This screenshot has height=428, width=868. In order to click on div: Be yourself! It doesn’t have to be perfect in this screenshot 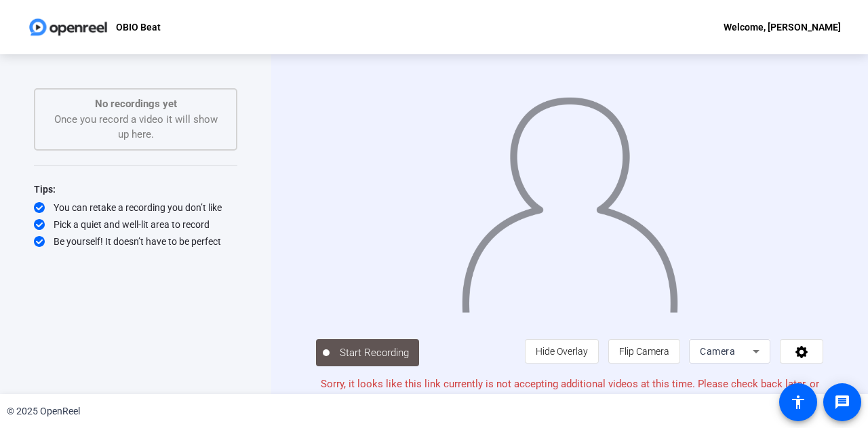, I will do `click(135, 242)`.